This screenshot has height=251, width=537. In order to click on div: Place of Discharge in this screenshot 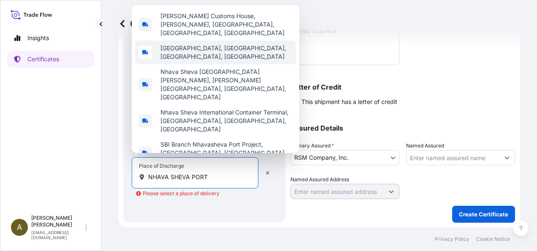, I will do `click(161, 166)`.